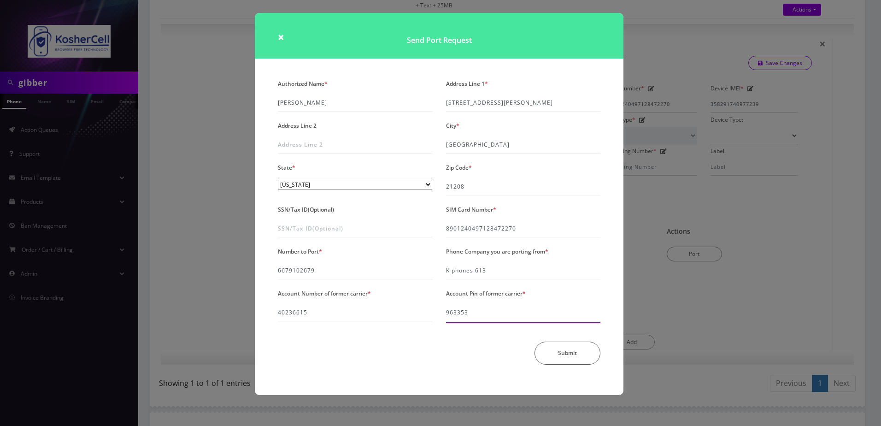 This screenshot has width=881, height=426. What do you see at coordinates (355, 145) in the screenshot?
I see `input: Address Line 2` at bounding box center [355, 145].